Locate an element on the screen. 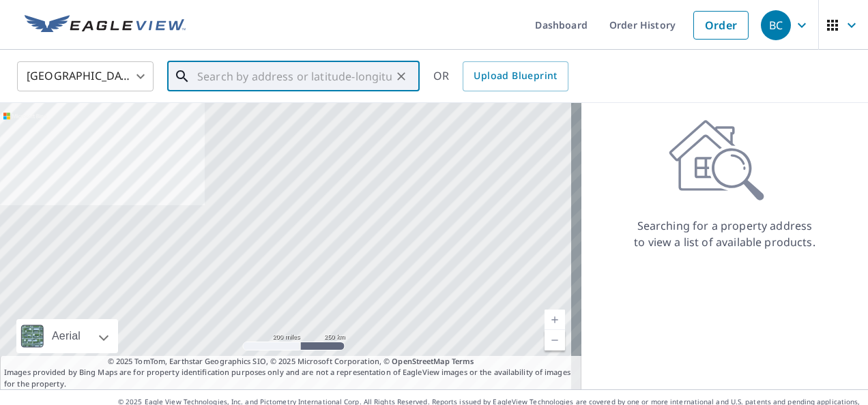 This screenshot has width=868, height=405. span: Upload Blueprint is located at coordinates (515, 76).